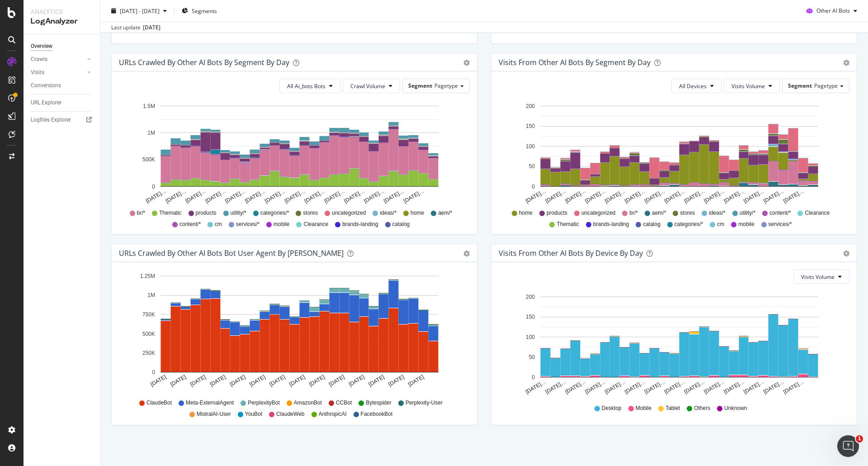 The image size is (868, 466). I want to click on a: Visits, so click(57, 72).